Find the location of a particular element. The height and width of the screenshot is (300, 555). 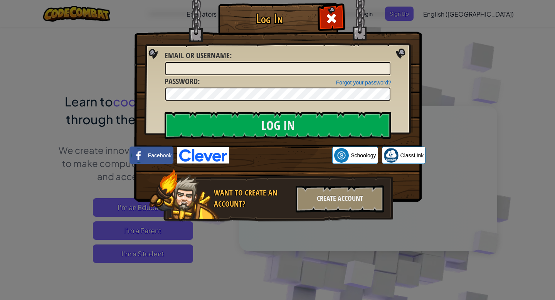

input: Log In is located at coordinates (278, 125).